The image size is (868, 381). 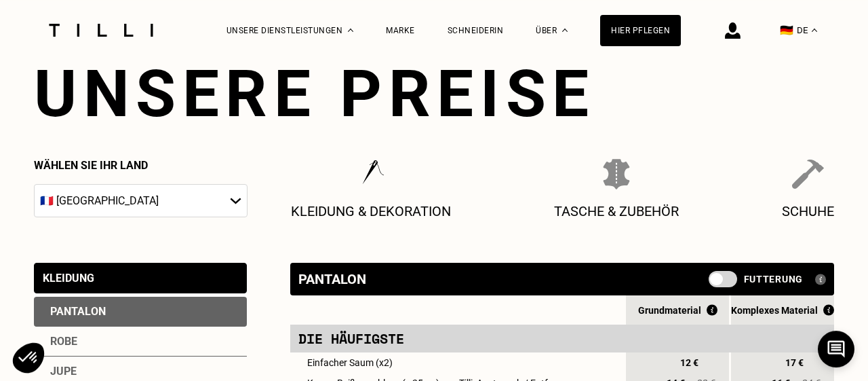 What do you see at coordinates (140, 165) in the screenshot?
I see `p: Wählen Sie Ihr Land` at bounding box center [140, 165].